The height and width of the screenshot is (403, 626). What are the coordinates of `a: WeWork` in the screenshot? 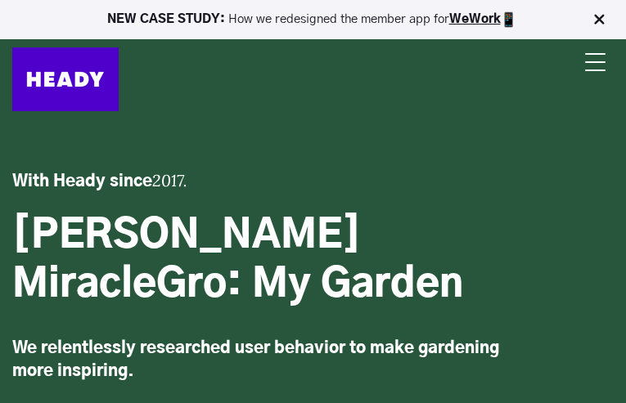 It's located at (475, 19).